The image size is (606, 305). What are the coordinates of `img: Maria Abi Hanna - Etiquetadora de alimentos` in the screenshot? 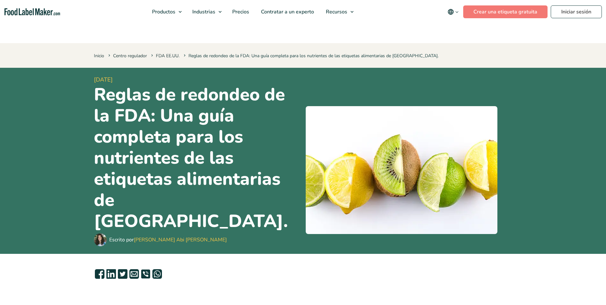 It's located at (100, 240).